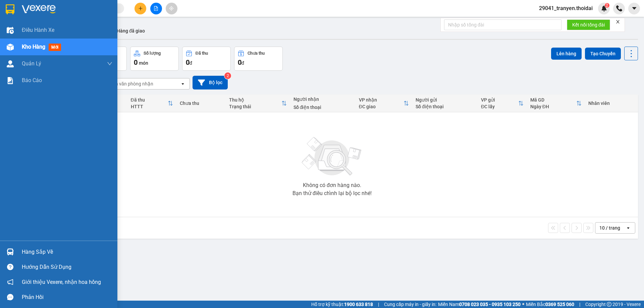 This screenshot has width=644, height=308. Describe the element at coordinates (154, 58) in the screenshot. I see `button: Số lượng0món` at that location.